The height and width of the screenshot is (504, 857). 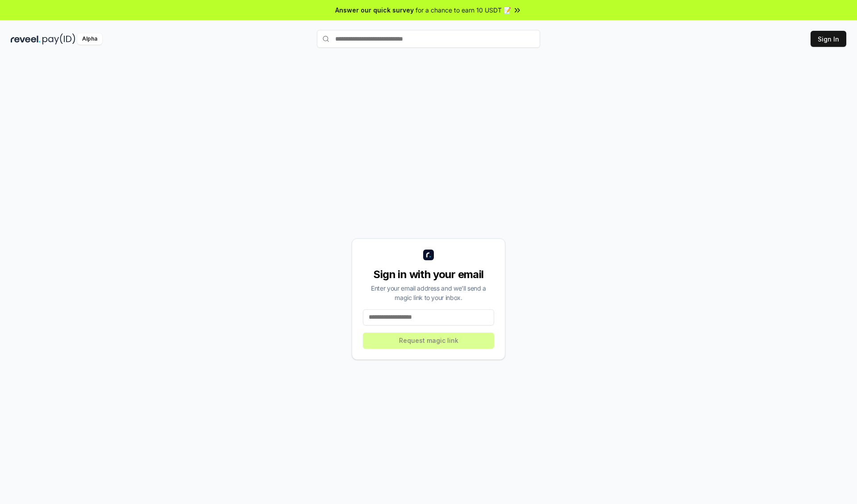 What do you see at coordinates (25, 39) in the screenshot?
I see `img: reveel_dark` at bounding box center [25, 39].